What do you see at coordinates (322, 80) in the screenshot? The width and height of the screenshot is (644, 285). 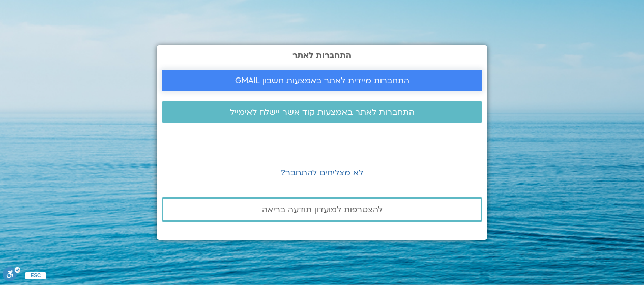 I see `span: התחברות מיידית לאתר באמצעות חשבון GMAIL` at bounding box center [322, 80].